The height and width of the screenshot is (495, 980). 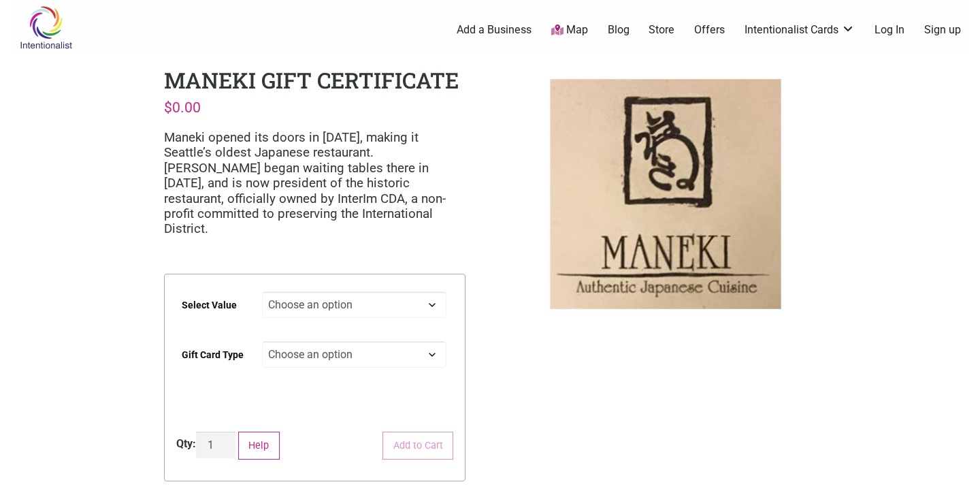 What do you see at coordinates (212, 355) in the screenshot?
I see `label: Gift Card Type` at bounding box center [212, 355].